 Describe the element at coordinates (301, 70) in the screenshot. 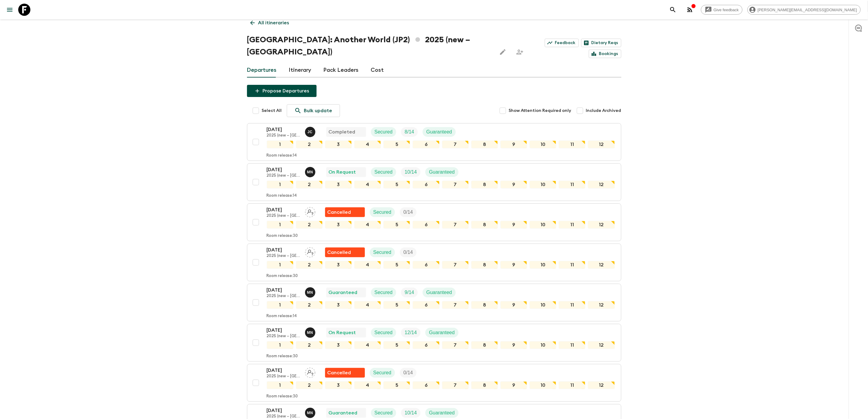

I see `a: Itinerary` at that location.